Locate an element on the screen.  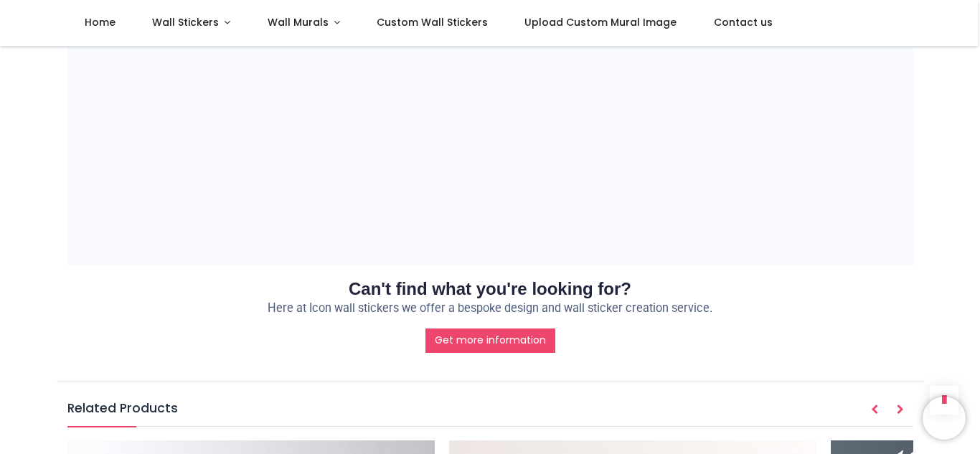
p: Here at Icon wall stickers we offer a bespoke design and wall sticker creation service. is located at coordinates (490, 308).